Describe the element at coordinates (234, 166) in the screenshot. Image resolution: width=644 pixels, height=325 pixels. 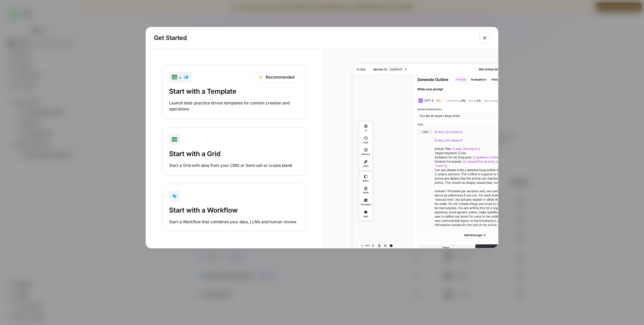
I see `div: Start a Grid with data from your CMS or Semrush or create blank` at that location.